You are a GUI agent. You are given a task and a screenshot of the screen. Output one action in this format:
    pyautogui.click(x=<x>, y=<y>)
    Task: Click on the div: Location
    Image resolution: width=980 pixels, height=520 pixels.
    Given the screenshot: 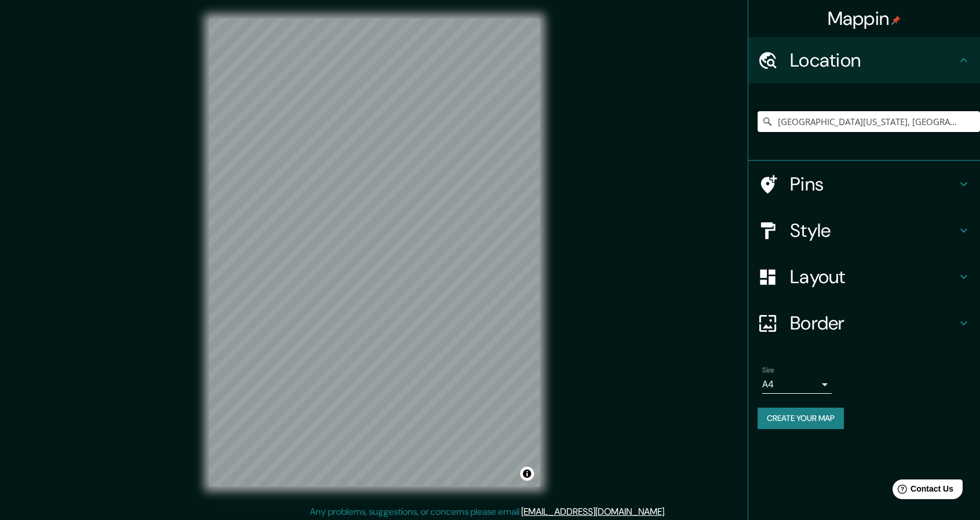 What is the action you would take?
    pyautogui.click(x=865, y=60)
    